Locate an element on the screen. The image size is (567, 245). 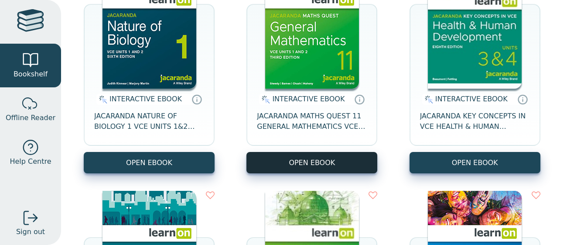
span: Help Centre is located at coordinates (30, 161).